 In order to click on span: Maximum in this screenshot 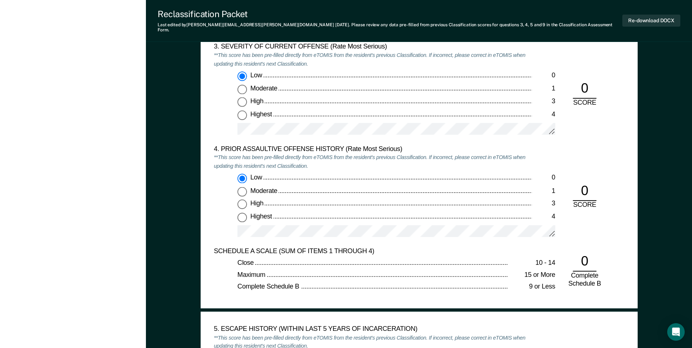, I will do `click(252, 275)`.